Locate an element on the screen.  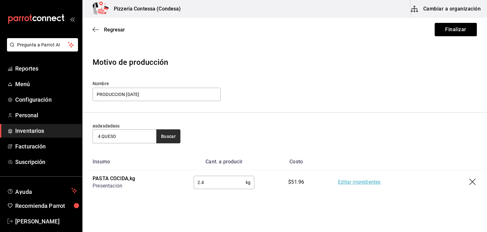
span: $51.96 is located at coordinates (296, 181).